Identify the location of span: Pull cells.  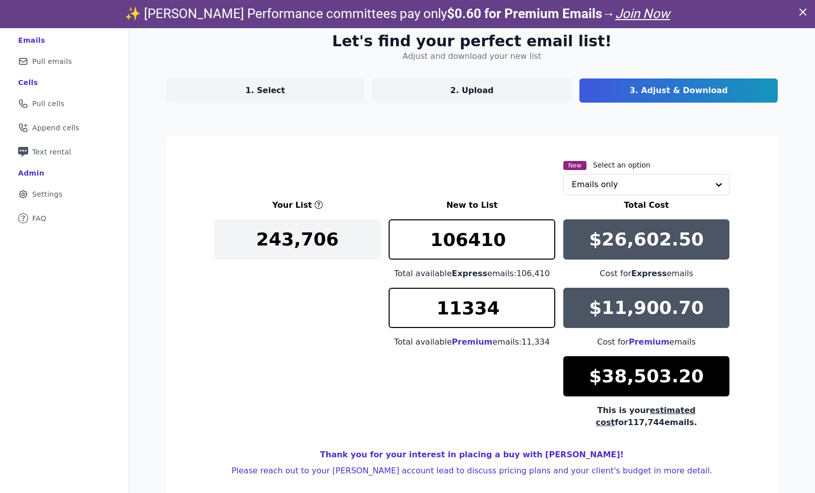
(48, 104).